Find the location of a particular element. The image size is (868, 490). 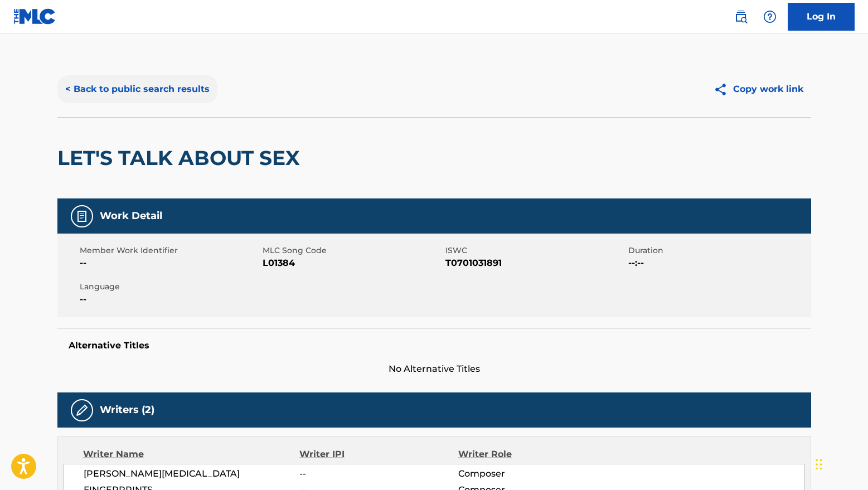

div: Help is located at coordinates (770, 17).